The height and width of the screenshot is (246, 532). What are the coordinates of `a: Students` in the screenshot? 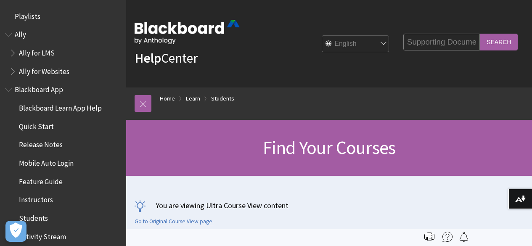 It's located at (222, 98).